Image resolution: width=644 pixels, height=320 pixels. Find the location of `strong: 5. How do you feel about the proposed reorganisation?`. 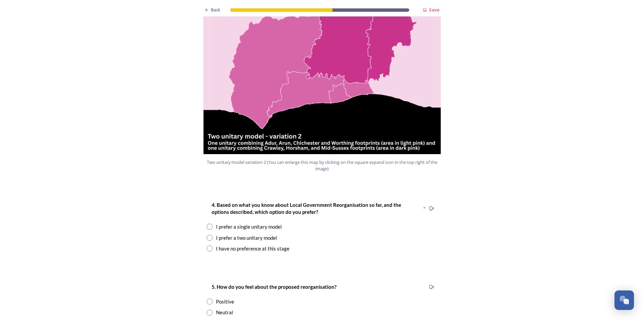

strong: 5. How do you feel about the proposed reorganisation? is located at coordinates (274, 287).